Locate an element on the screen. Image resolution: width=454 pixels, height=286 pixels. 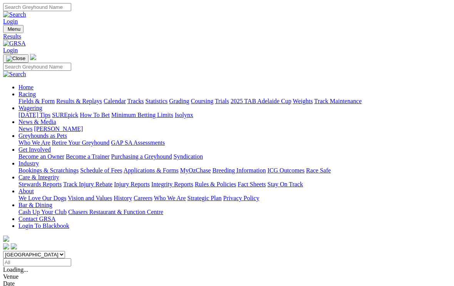
span: Menu is located at coordinates (14, 29).